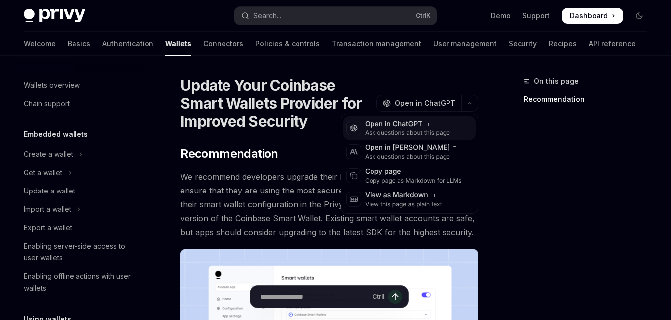 The width and height of the screenshot is (671, 320). Describe the element at coordinates (556, 81) in the screenshot. I see `span: On this page` at that location.